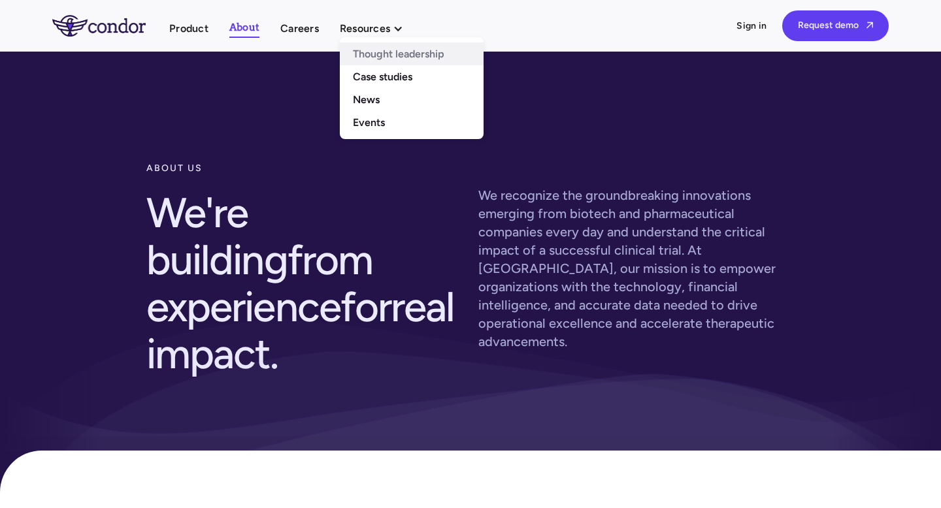 Image resolution: width=941 pixels, height=508 pixels. I want to click on a: Request demo, so click(835, 25).